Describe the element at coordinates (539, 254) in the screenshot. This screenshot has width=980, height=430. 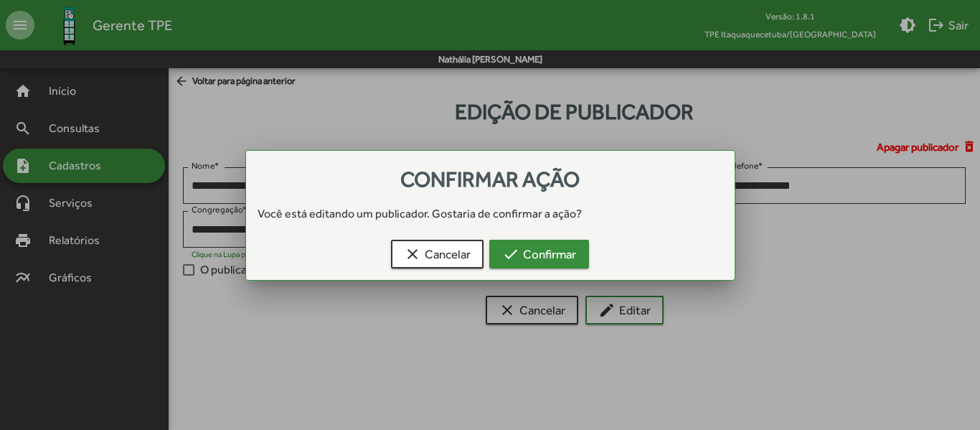
I see `button: Confirmar` at that location.